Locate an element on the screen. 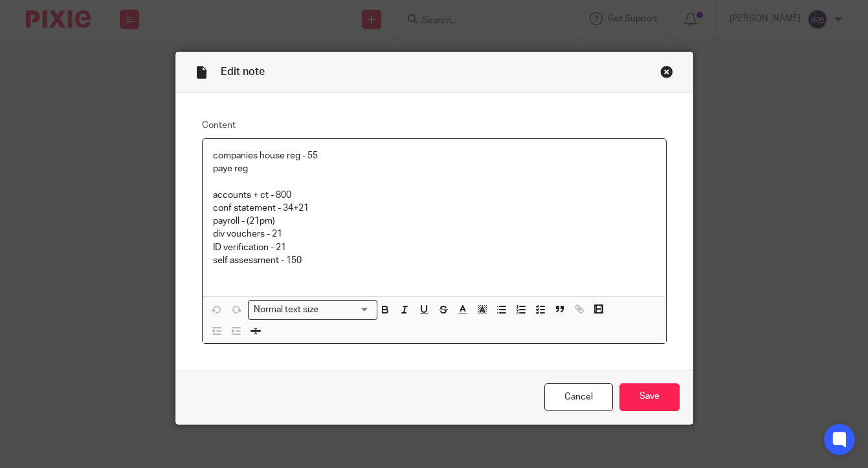 Image resolution: width=868 pixels, height=468 pixels. div: Search for option is located at coordinates (313, 309).